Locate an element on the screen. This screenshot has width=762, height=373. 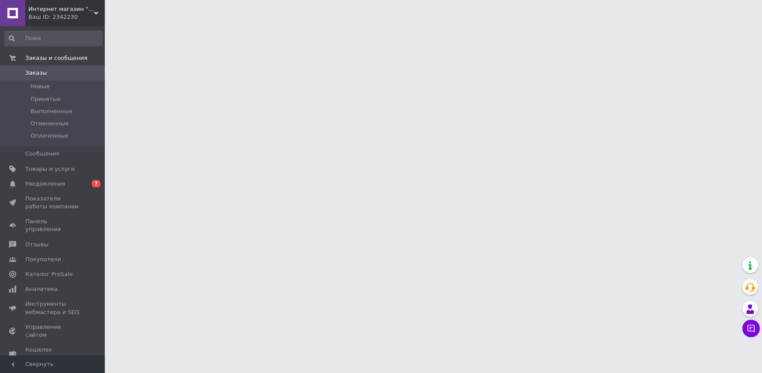
span: Товары и услуги is located at coordinates (50, 169).